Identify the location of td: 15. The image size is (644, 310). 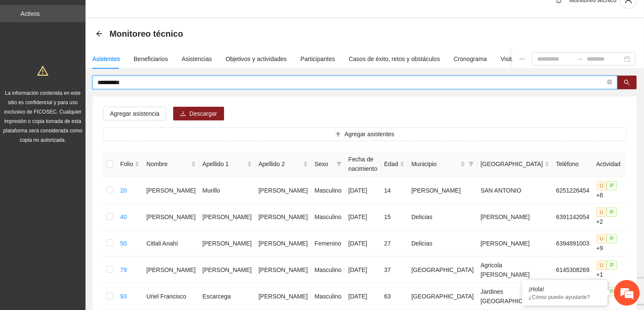
(395, 217).